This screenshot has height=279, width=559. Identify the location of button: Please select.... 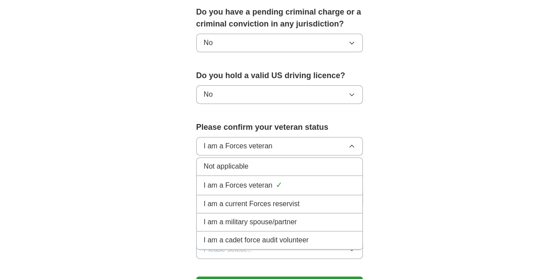
(280, 250).